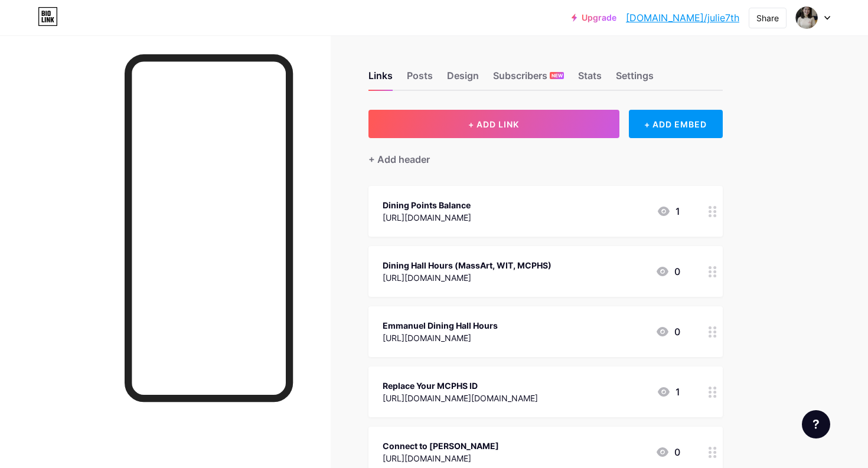 This screenshot has width=868, height=468. What do you see at coordinates (557, 75) in the screenshot?
I see `span: NEW` at bounding box center [557, 75].